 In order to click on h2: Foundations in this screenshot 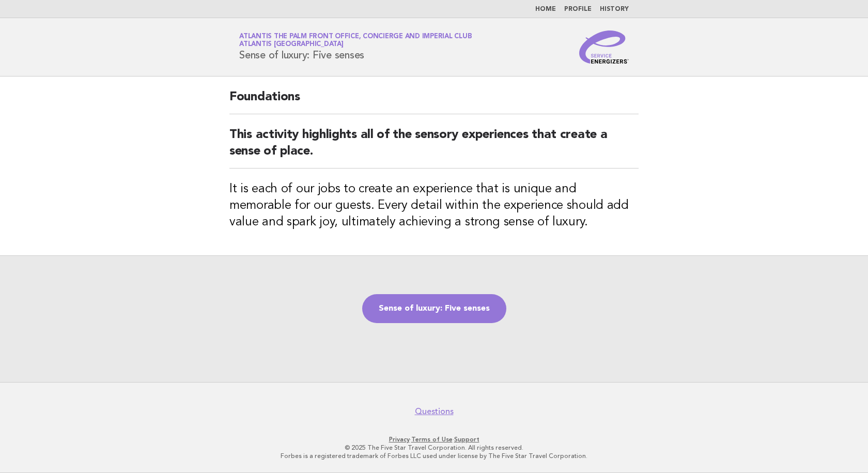, I will do `click(434, 101)`.